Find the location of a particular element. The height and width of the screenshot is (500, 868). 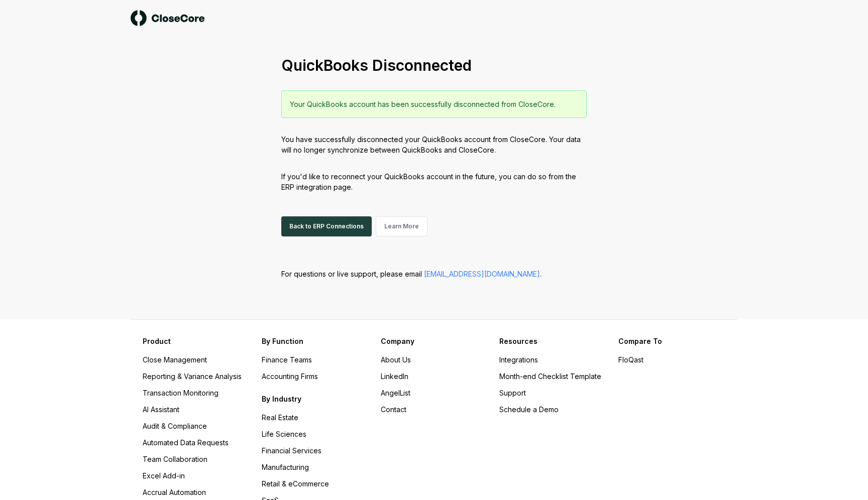

h3: Resources is located at coordinates (553, 340).